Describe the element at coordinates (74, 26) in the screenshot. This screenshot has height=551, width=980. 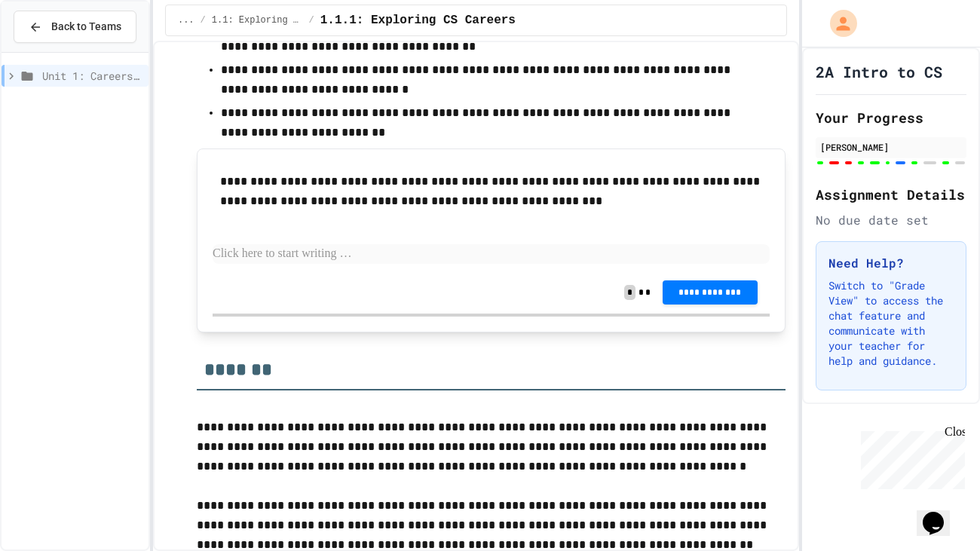
I see `button: Back to Teams` at that location.